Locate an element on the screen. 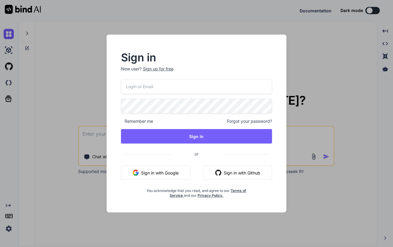 The width and height of the screenshot is (393, 247). button: Sign in with Github is located at coordinates (238, 172).